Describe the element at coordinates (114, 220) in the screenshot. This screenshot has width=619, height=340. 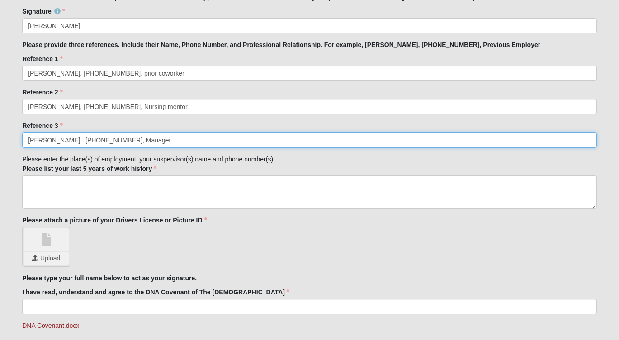
I see `label: Please attach a picture of your Drivers License or Picture ID` at that location.